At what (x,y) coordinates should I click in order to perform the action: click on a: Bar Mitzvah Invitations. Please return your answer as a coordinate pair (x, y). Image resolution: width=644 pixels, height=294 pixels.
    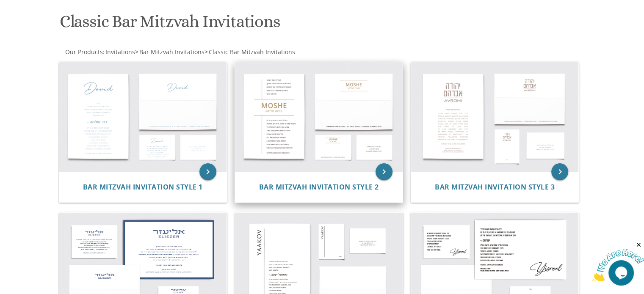
    Looking at the image, I should click on (172, 52).